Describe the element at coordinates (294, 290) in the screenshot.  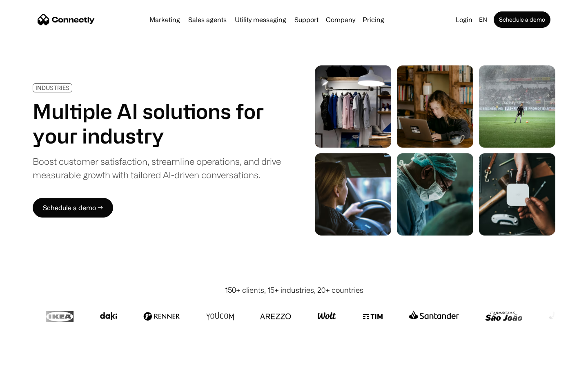
I see `div: 150+ clients, 15+ industries, 20+ countries` at that location.